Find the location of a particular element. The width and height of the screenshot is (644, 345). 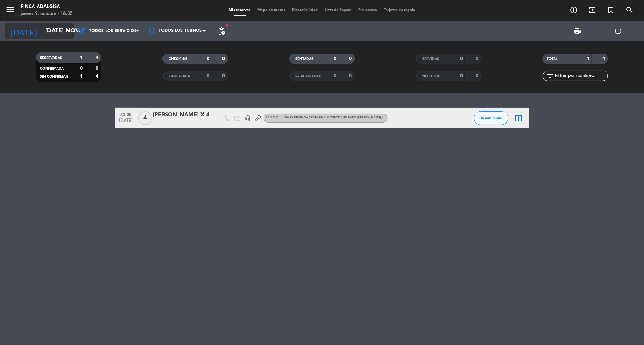

input: Filtrar por nombre... is located at coordinates (581, 76).